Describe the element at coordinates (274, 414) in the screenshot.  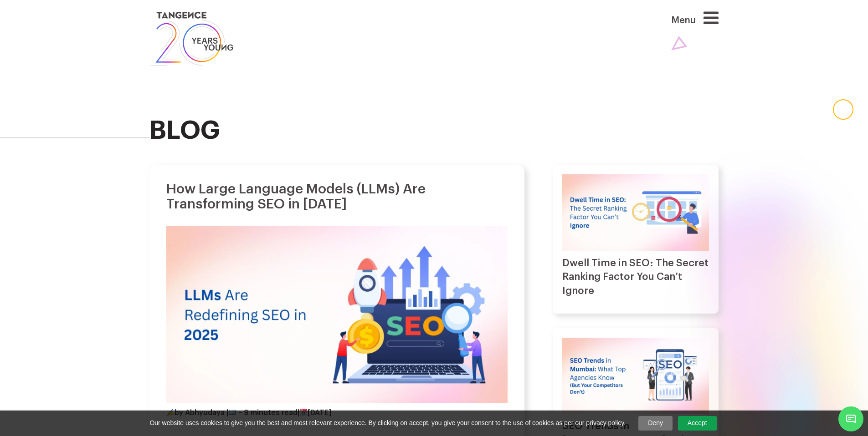
I see `span: minutes read` at that location.